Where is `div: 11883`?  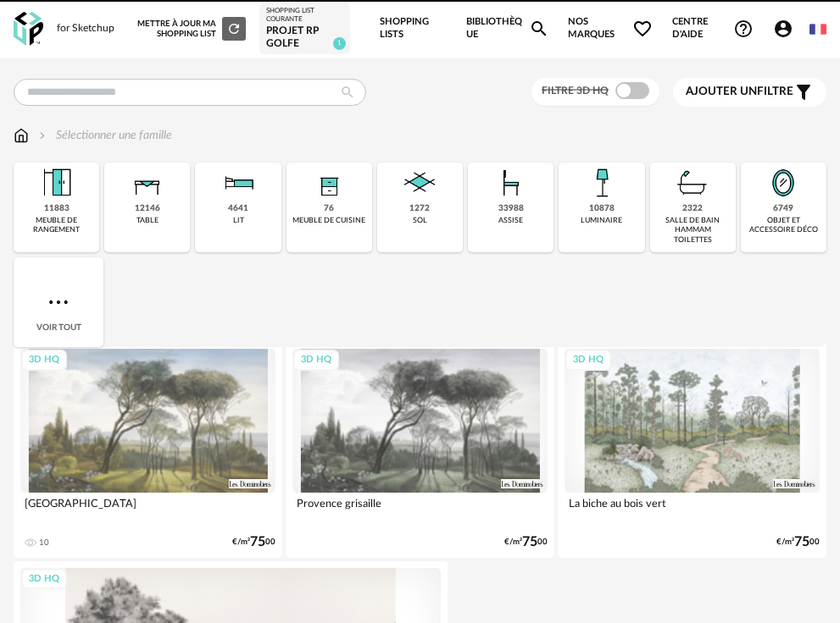
div: 11883 is located at coordinates (57, 209).